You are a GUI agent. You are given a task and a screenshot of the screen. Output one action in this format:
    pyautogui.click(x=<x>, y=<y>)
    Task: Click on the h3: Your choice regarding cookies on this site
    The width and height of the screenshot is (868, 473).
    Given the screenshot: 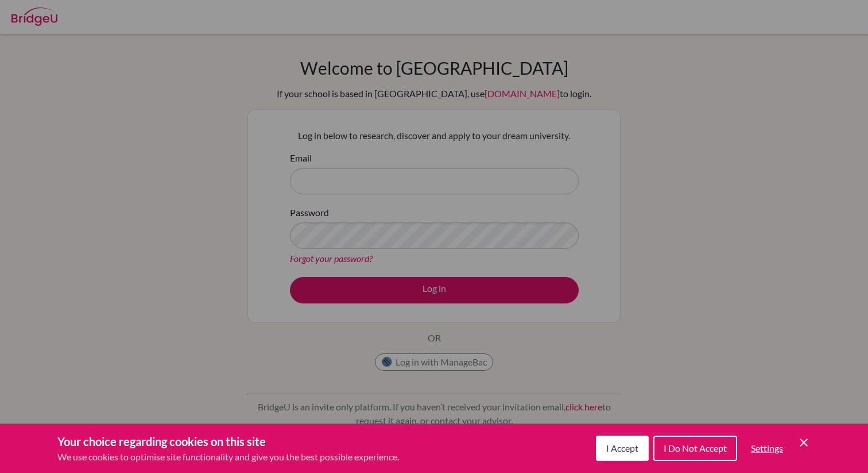 What is the action you would take?
    pyautogui.click(x=228, y=441)
    